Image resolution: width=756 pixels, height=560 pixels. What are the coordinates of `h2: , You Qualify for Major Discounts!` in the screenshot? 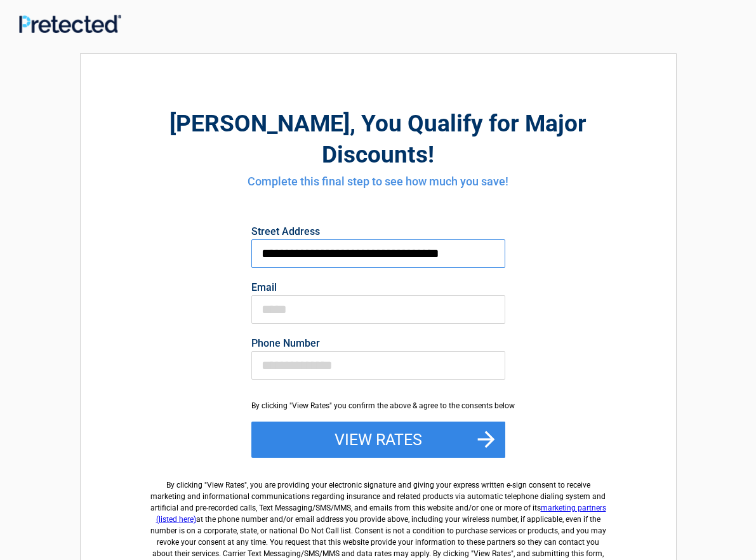 It's located at (379, 139).